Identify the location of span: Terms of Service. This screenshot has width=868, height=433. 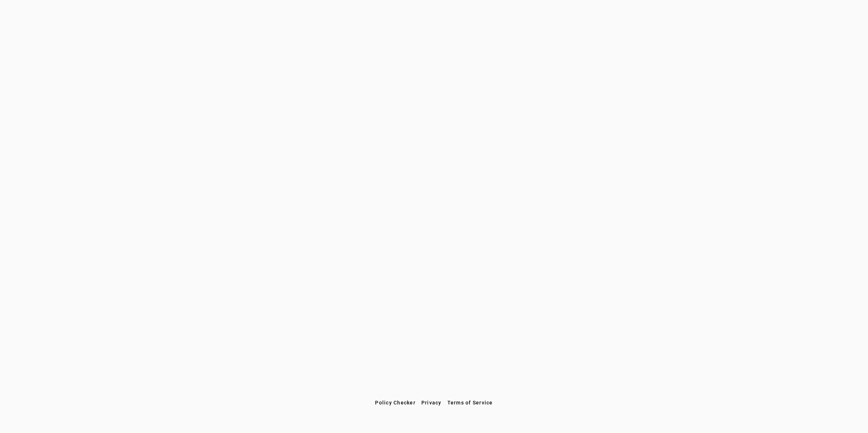
(470, 402).